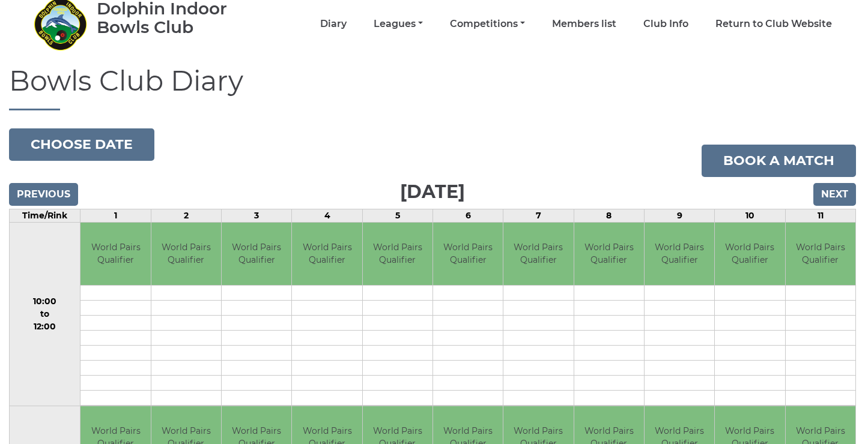 The height and width of the screenshot is (444, 865). What do you see at coordinates (608, 216) in the screenshot?
I see `td: 8` at bounding box center [608, 216].